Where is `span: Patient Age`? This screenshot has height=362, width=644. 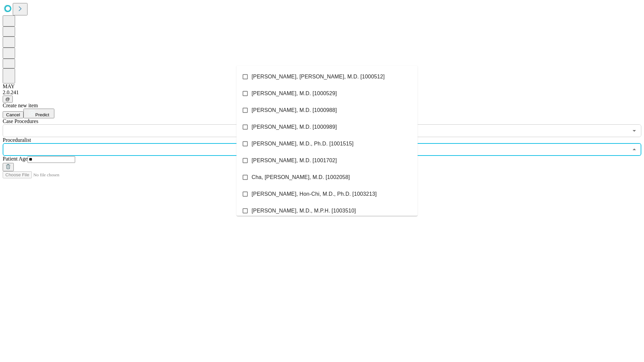 span: Patient Age is located at coordinates (15, 158).